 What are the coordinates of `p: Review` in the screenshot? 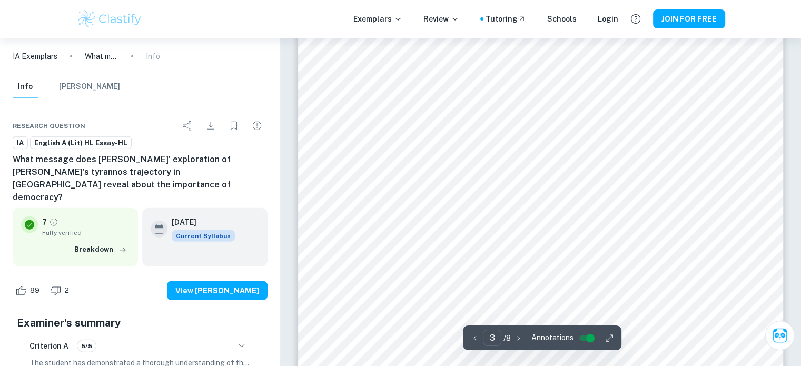 It's located at (441, 19).